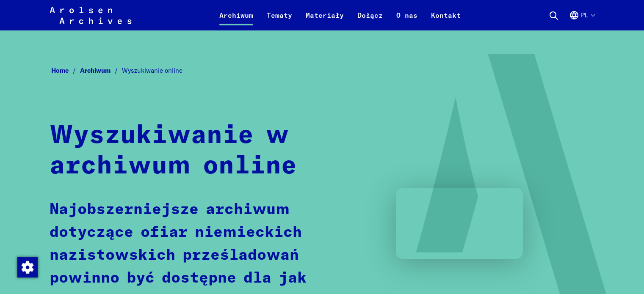  I want to click on a: Home, so click(66, 70).